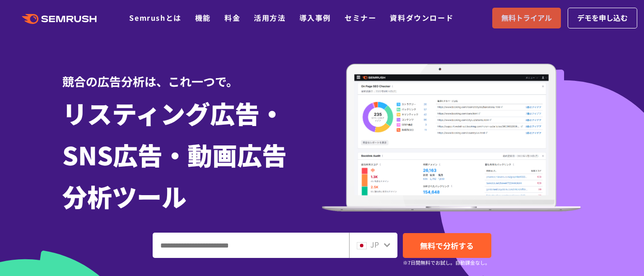  What do you see at coordinates (192, 154) in the screenshot?
I see `h1: リスティング広告・ SNS広告・動画広告 分析ツール` at bounding box center [192, 154].